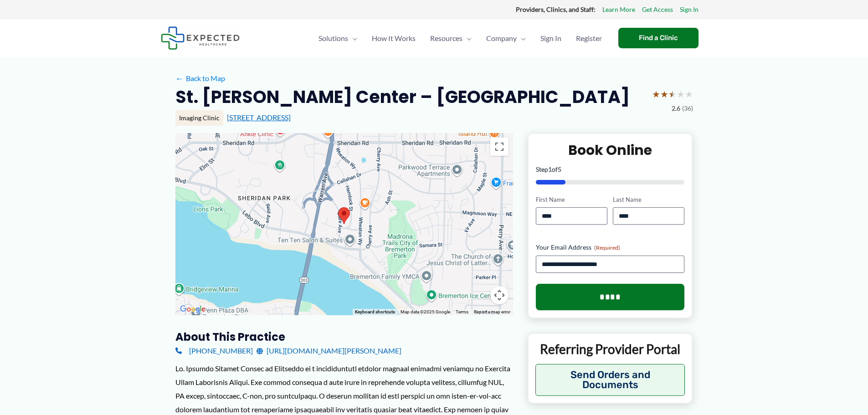 Image resolution: width=868 pixels, height=415 pixels. What do you see at coordinates (688, 108) in the screenshot?
I see `span: (36)` at bounding box center [688, 108].